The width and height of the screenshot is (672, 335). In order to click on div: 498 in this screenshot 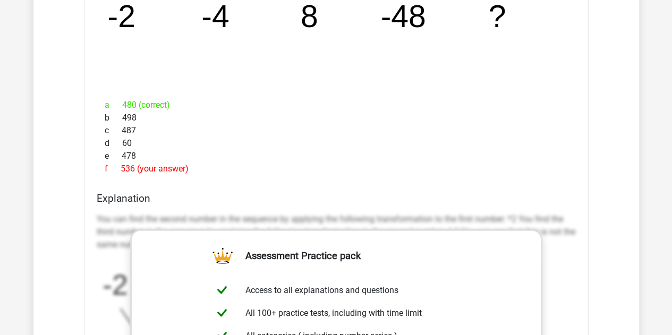, I will do `click(336, 118)`.